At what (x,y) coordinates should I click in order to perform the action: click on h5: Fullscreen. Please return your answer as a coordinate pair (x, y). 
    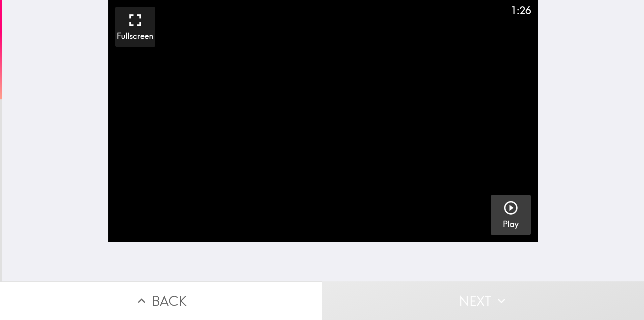
    Looking at the image, I should click on (135, 36).